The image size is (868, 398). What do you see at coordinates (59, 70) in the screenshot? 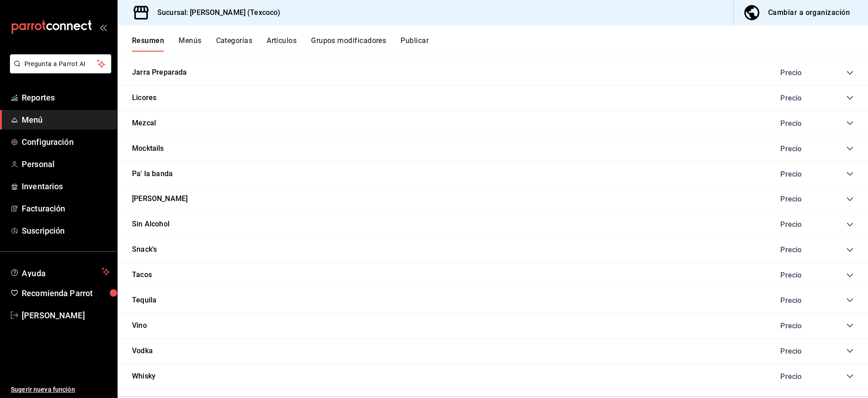
I see `a: Pregunta a Parrot AI` at bounding box center [59, 70].